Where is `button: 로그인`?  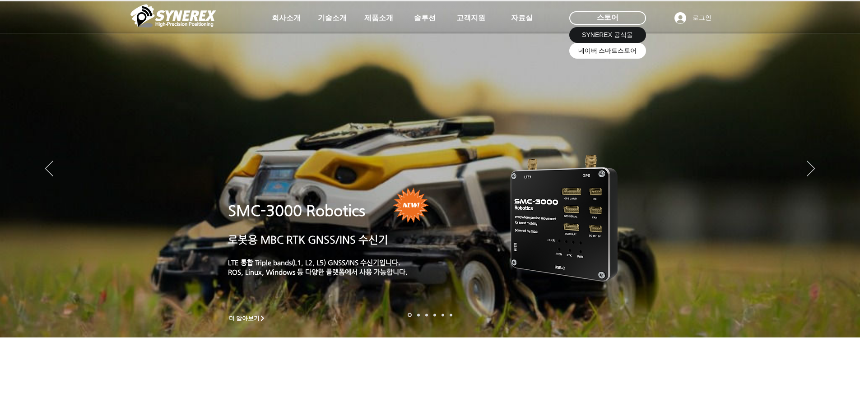 button: 로그인 is located at coordinates (693, 18).